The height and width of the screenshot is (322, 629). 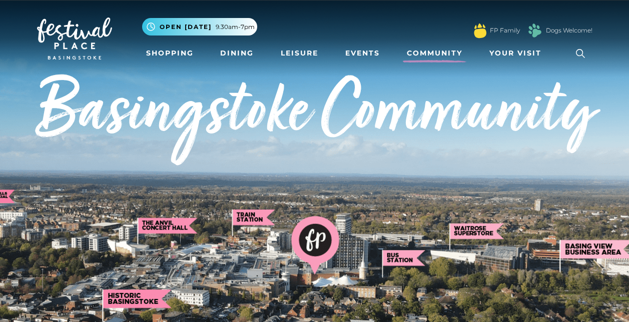 I want to click on a: Events, so click(x=362, y=53).